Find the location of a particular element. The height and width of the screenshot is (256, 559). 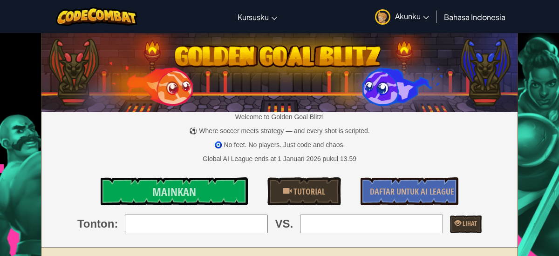

p: 🧿 No feet. No players. Just code and chaos. is located at coordinates (279, 145).